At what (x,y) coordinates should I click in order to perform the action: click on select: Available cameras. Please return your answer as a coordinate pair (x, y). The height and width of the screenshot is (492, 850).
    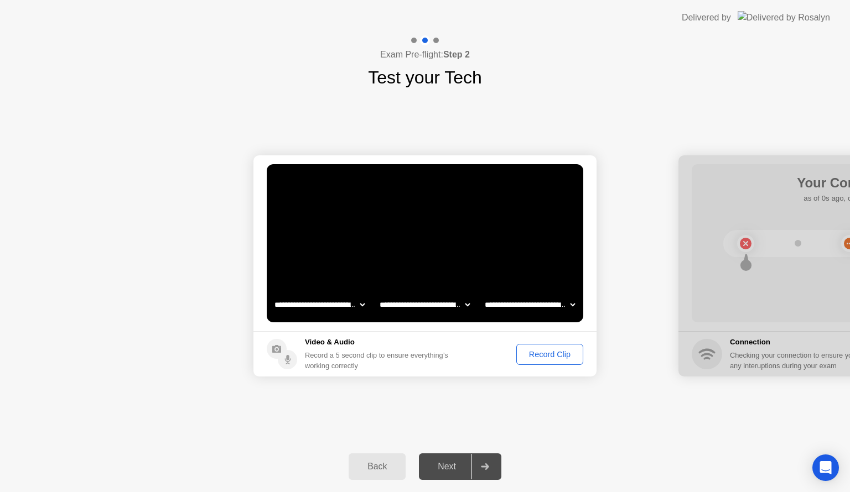
    Looking at the image, I should click on (319, 305).